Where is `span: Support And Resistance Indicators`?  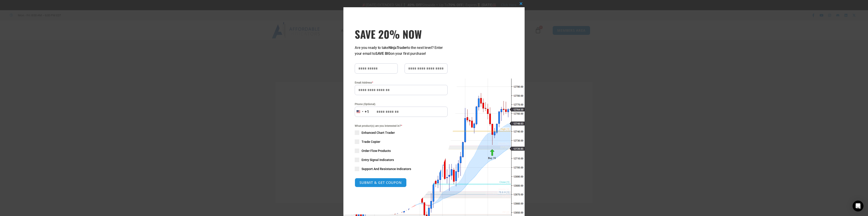 span: Support And Resistance Indicators is located at coordinates (386, 169).